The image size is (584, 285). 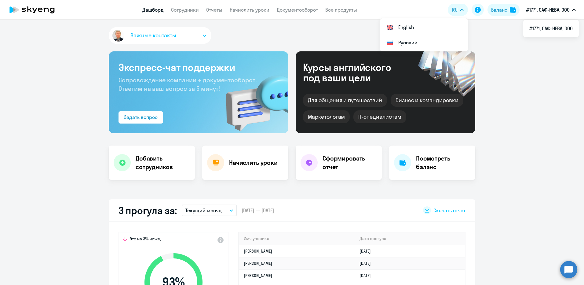 I want to click on img: avatar, so click(x=118, y=35).